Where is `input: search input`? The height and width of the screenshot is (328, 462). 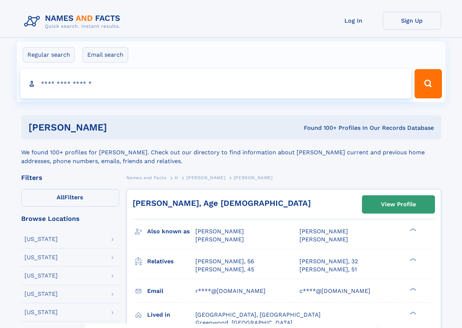 input: search input is located at coordinates (216, 84).